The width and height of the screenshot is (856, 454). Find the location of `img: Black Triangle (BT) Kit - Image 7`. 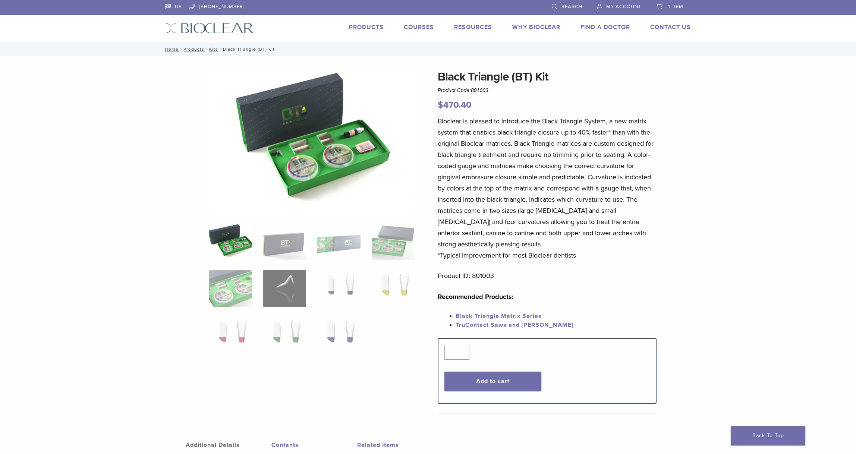

img: Black Triangle (BT) Kit - Image 7 is located at coordinates (339, 289).